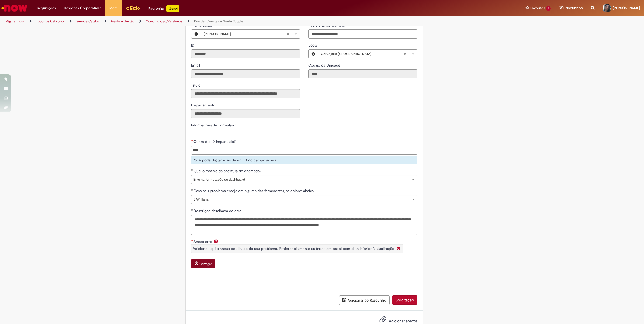  I want to click on small: Carregar, so click(206, 264).